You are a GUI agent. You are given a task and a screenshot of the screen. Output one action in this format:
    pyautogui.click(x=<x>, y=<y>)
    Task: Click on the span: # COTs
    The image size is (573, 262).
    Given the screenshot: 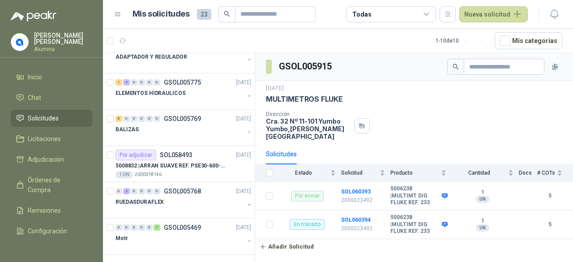 What is the action you would take?
    pyautogui.click(x=546, y=173)
    